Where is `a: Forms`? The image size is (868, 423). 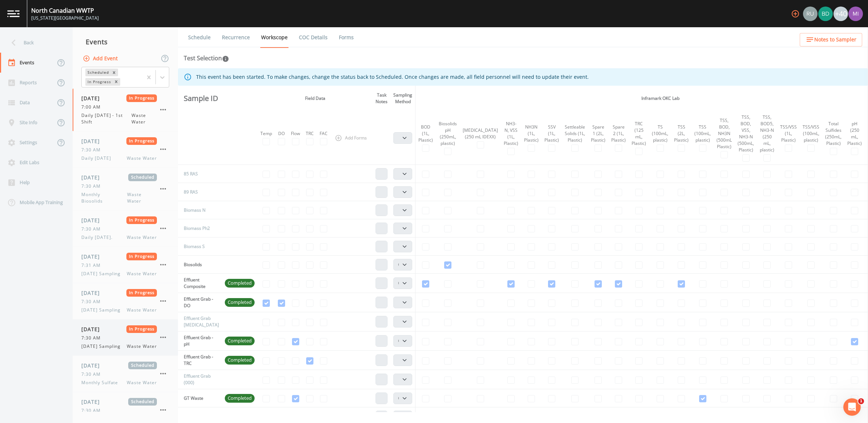 a: Forms is located at coordinates (346, 37).